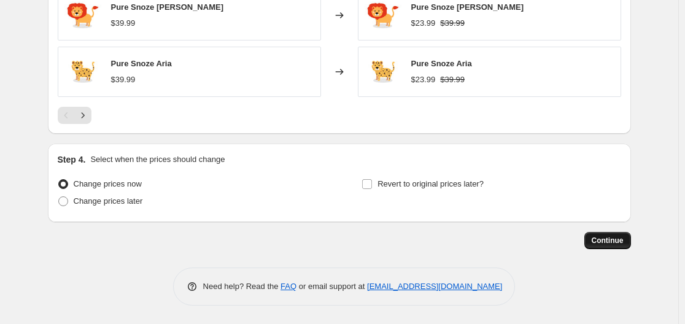 The image size is (685, 324). Describe the element at coordinates (242, 286) in the screenshot. I see `span: Need help? Read the` at that location.